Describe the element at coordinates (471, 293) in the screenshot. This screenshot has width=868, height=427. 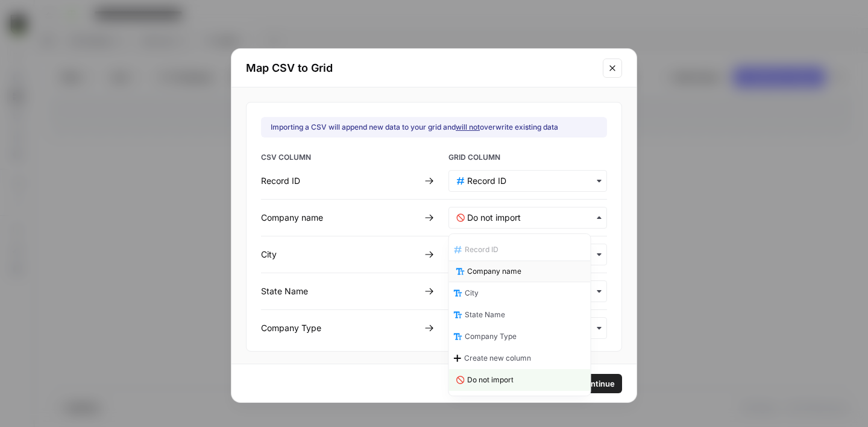
I see `span: City` at that location.